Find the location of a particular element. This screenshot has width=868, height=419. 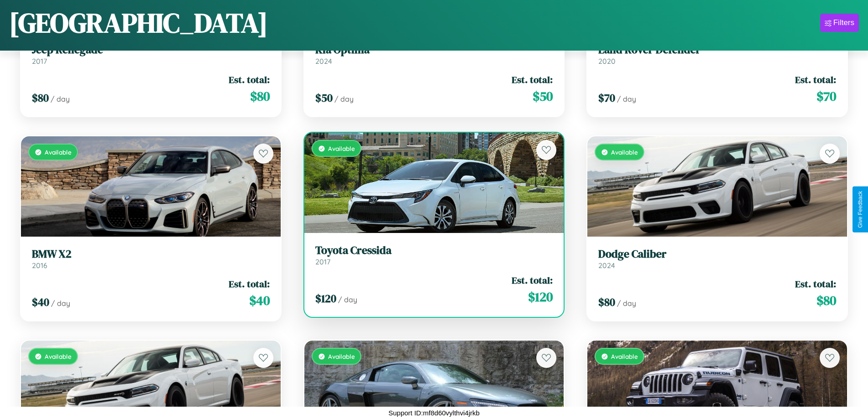

h3: Dodge Caliber is located at coordinates (717, 254).